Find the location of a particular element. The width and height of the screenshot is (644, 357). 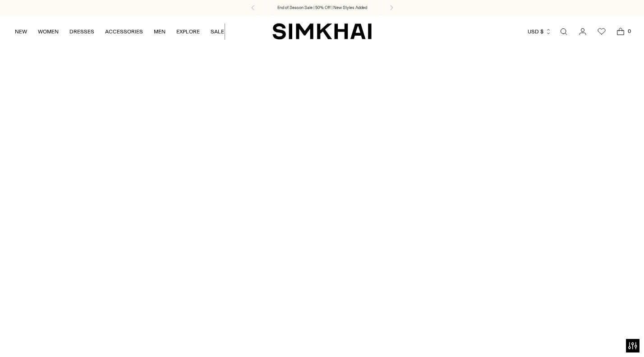

a: WOMEN is located at coordinates (48, 31).